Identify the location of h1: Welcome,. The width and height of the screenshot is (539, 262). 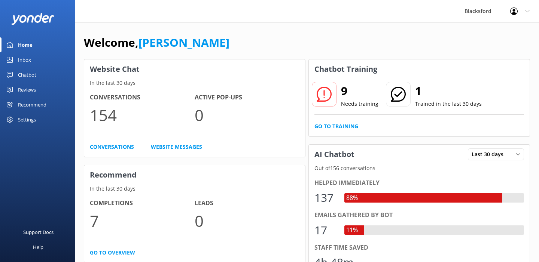
(156, 43).